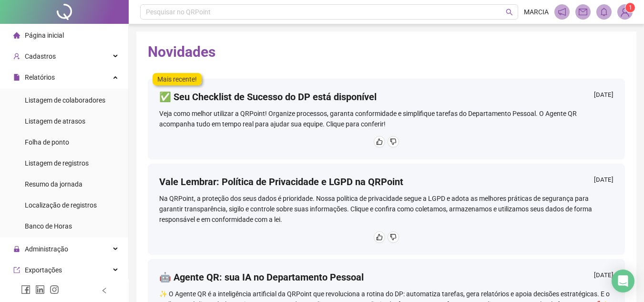  What do you see at coordinates (57, 163) in the screenshot?
I see `span: Listagem de registros` at bounding box center [57, 163].